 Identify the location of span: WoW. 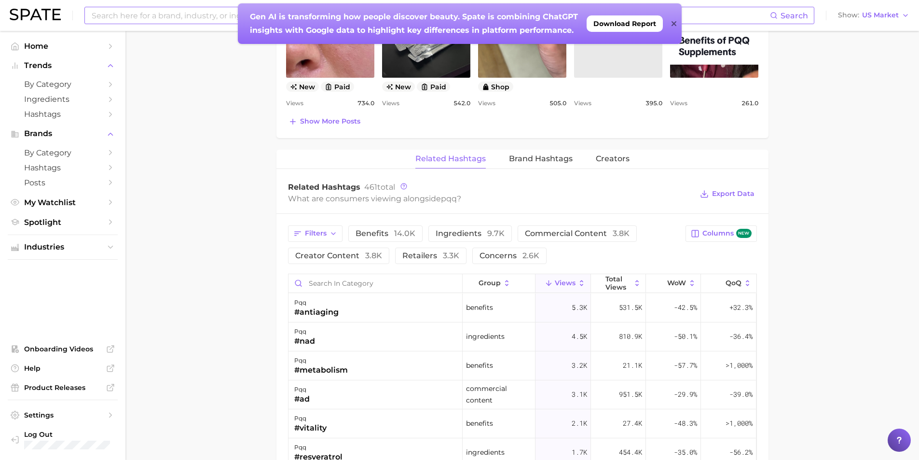
(677, 283).